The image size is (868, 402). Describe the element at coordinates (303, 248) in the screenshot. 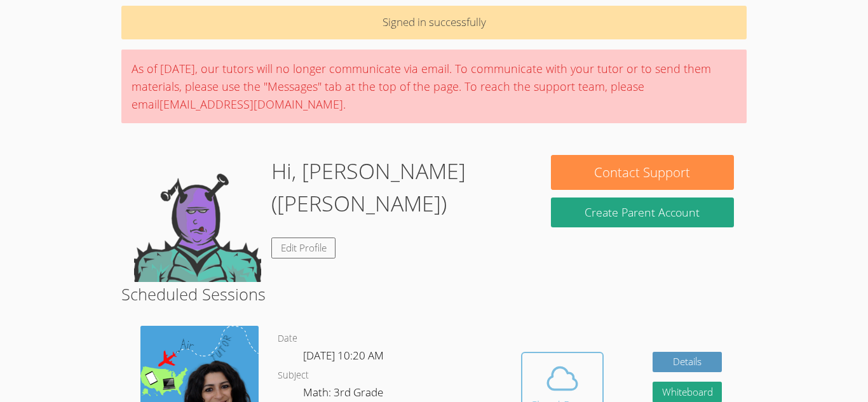

I see `a: Edit Profile` at that location.